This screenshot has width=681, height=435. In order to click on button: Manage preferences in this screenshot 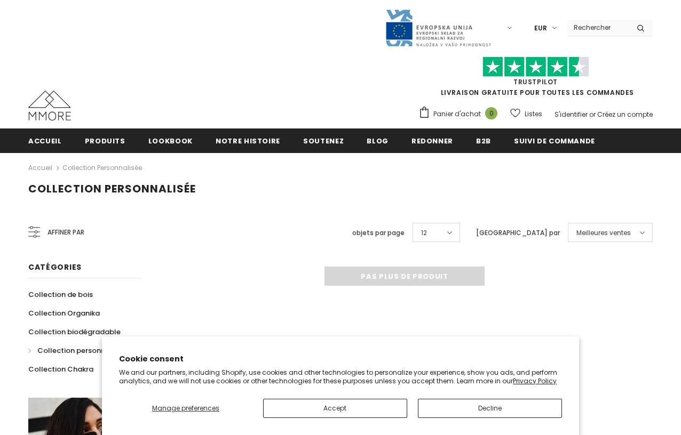, I will do `click(185, 409)`.